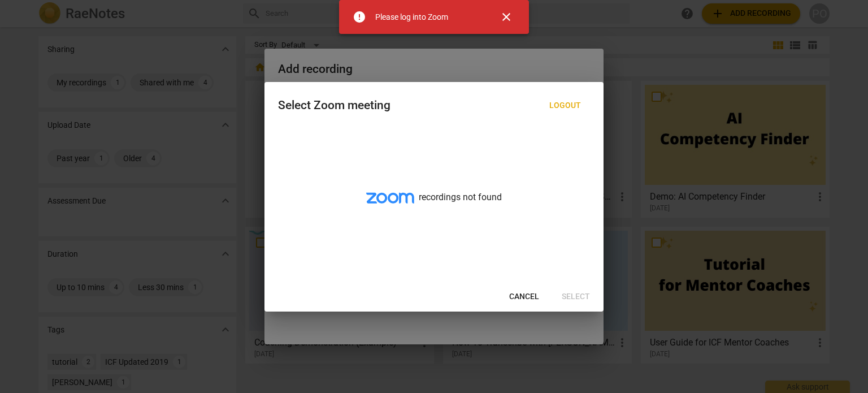  What do you see at coordinates (334, 105) in the screenshot?
I see `div: Select Zoom meeting` at bounding box center [334, 105].